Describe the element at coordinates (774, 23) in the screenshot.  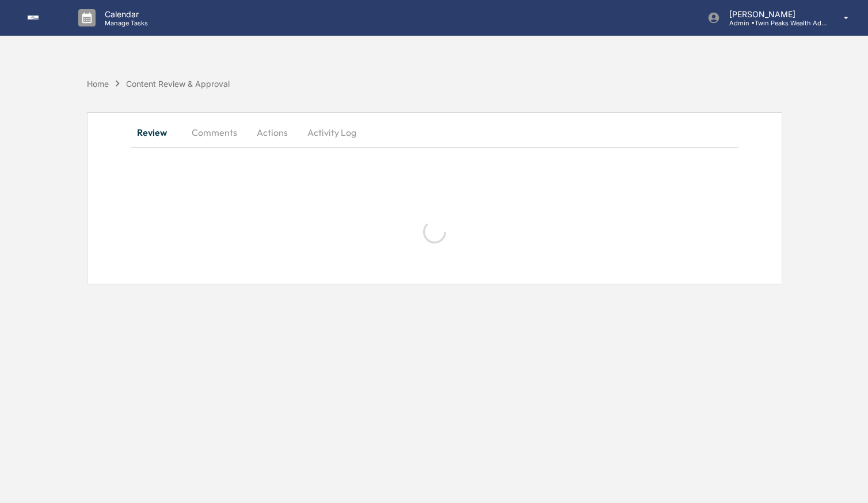
I see `p: Admin • Twin Peaks Wealth Advisors` at that location.